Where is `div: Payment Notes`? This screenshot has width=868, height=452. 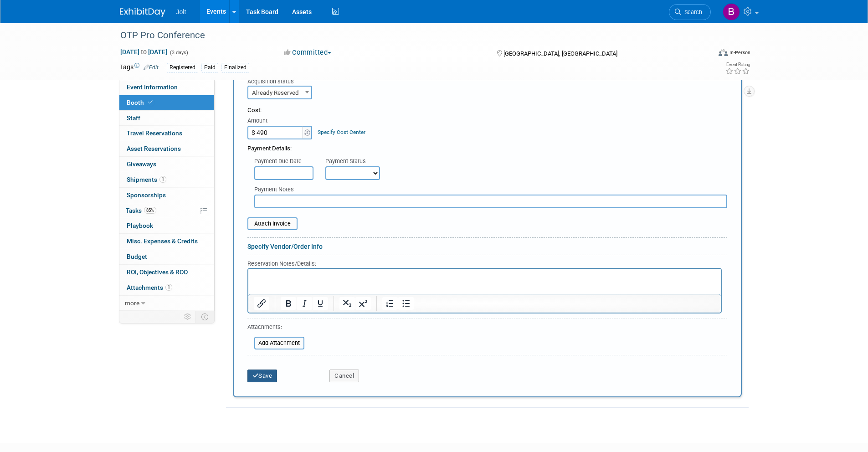 div: Payment Notes is located at coordinates (491, 190).